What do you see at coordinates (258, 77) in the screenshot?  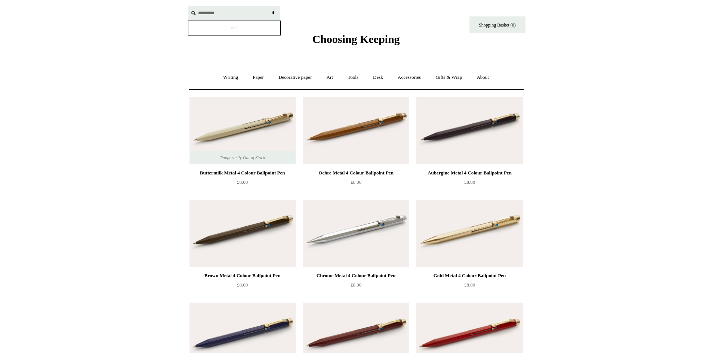 I see `a: Paper` at bounding box center [258, 77].